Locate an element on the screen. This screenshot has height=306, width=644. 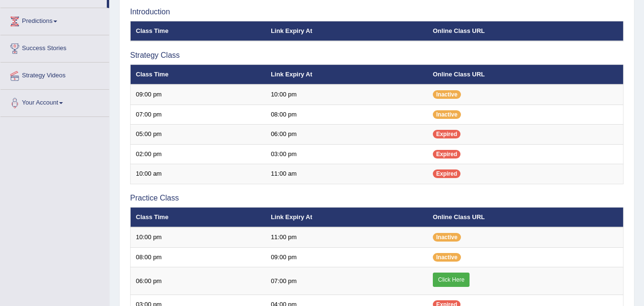
h3: Practice Class is located at coordinates (376, 198).